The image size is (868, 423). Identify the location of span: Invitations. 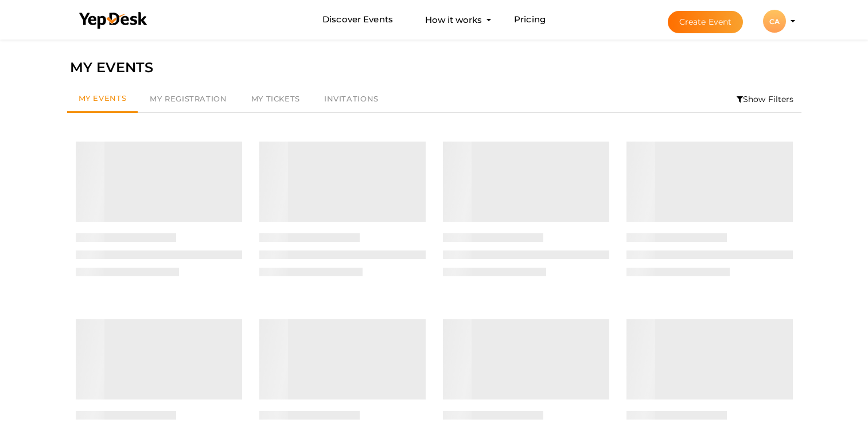
(351, 99).